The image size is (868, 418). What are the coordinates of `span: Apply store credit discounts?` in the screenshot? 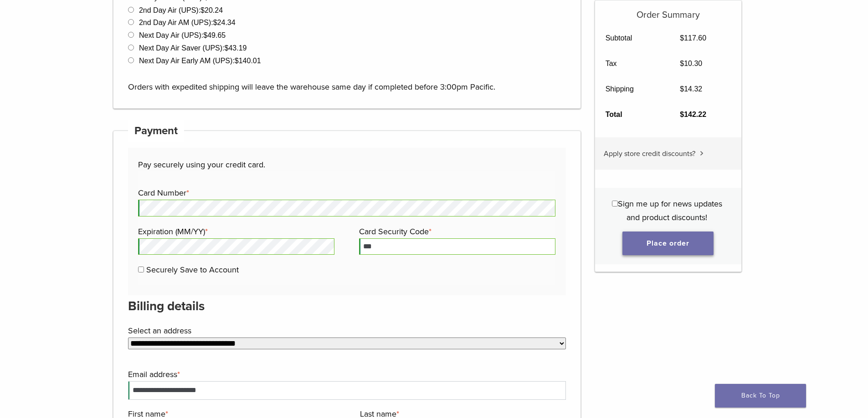 It's located at (649, 154).